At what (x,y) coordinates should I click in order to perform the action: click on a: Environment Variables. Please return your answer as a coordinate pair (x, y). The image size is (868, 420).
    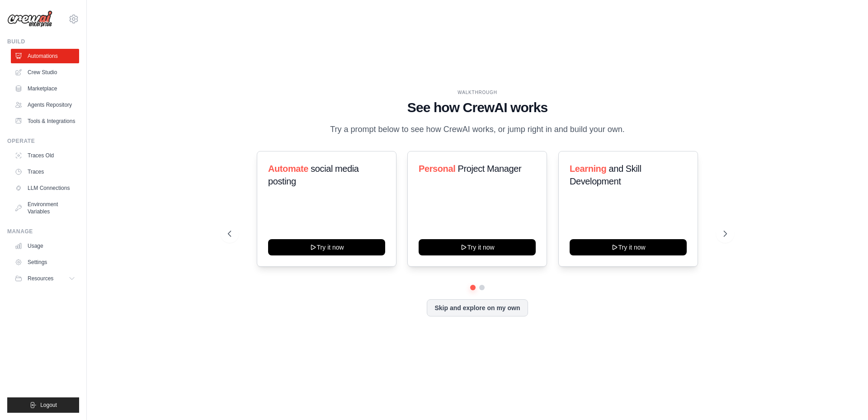
    Looking at the image, I should click on (45, 208).